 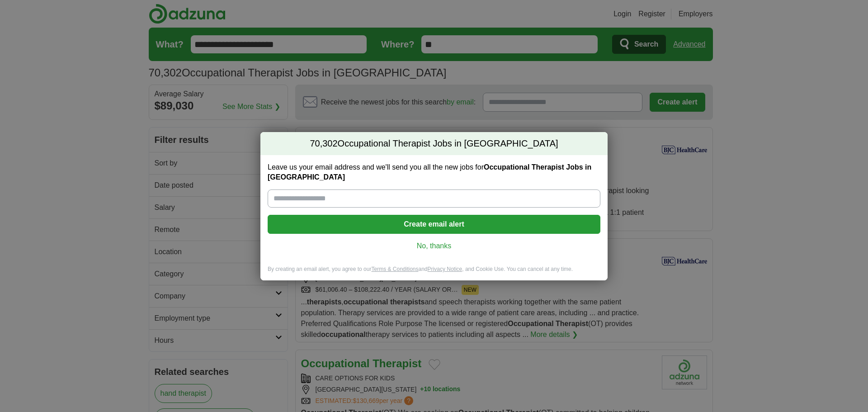 What do you see at coordinates (434, 172) in the screenshot?
I see `label: Leave us your email address and we'll send you all the new jobs for` at bounding box center [434, 172].